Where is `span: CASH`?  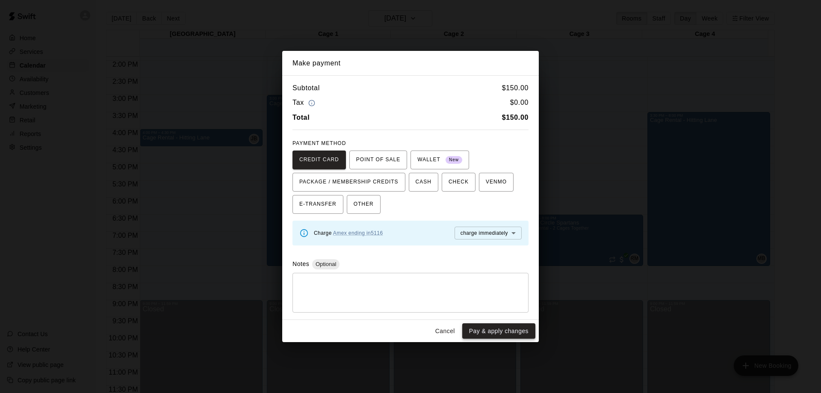 span: CASH is located at coordinates (424, 182).